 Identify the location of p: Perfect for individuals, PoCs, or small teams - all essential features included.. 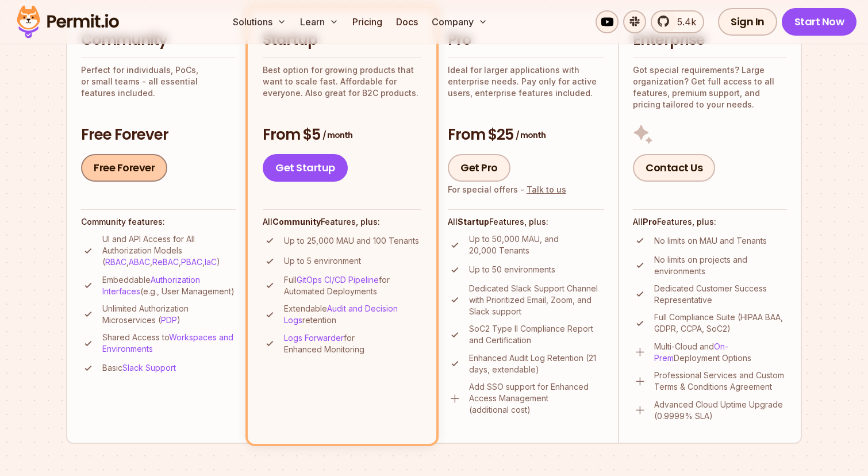
(158, 82).